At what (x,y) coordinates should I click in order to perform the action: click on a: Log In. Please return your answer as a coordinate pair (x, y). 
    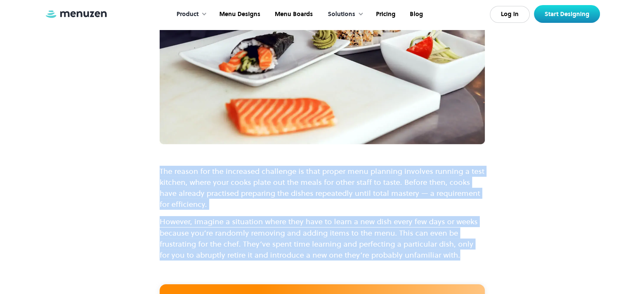
    Looking at the image, I should click on (510, 15).